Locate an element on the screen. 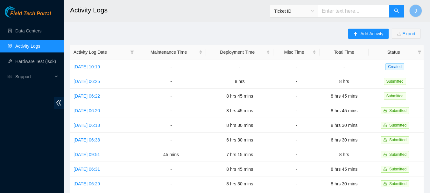  img: Akamai Technologies is located at coordinates (18, 12).